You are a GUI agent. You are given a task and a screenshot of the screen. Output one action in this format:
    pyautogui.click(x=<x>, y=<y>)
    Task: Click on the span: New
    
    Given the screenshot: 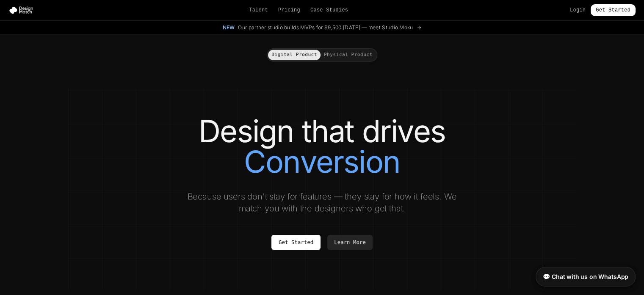 What is the action you would take?
    pyautogui.click(x=228, y=28)
    